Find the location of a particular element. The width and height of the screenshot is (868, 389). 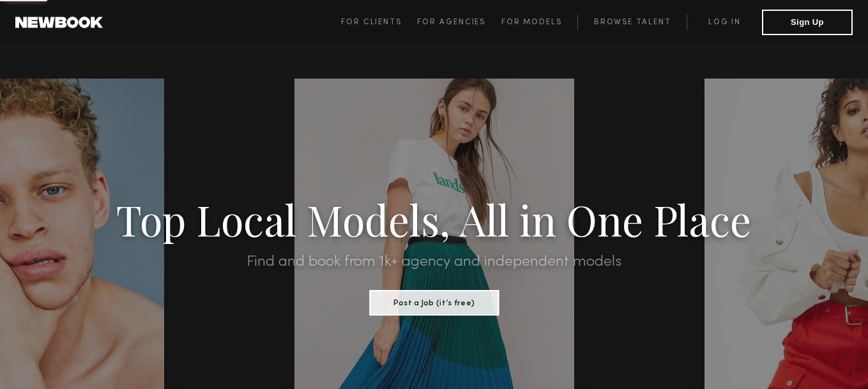

a: For Models is located at coordinates (540, 22).